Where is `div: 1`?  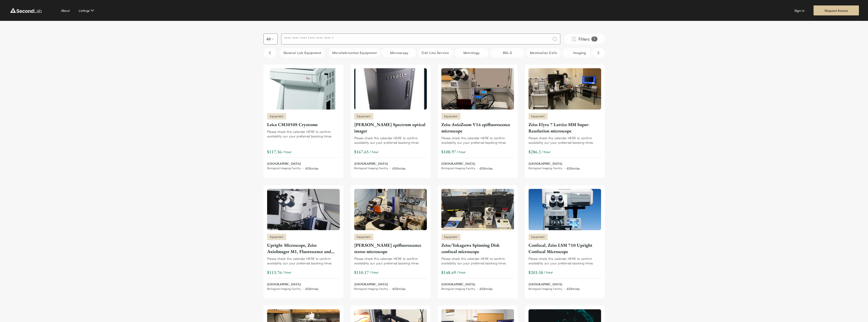
div: 1 is located at coordinates (594, 39).